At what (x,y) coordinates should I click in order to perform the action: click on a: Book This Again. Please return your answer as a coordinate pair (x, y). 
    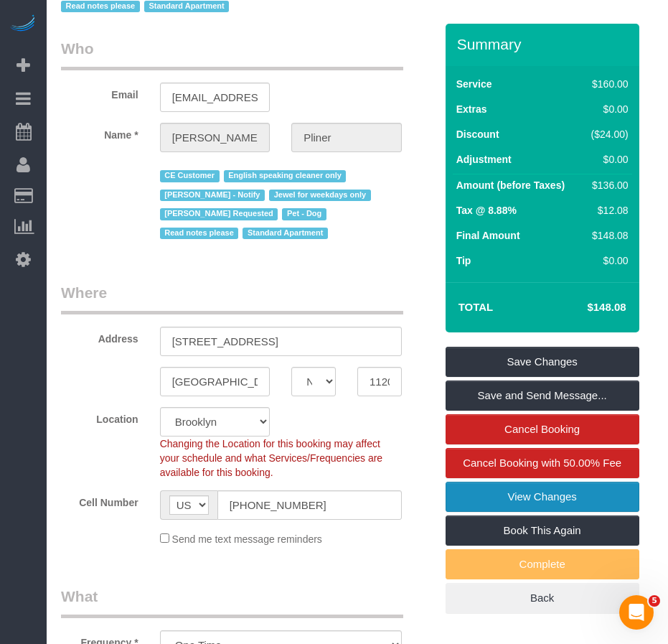
    Looking at the image, I should click on (543, 530).